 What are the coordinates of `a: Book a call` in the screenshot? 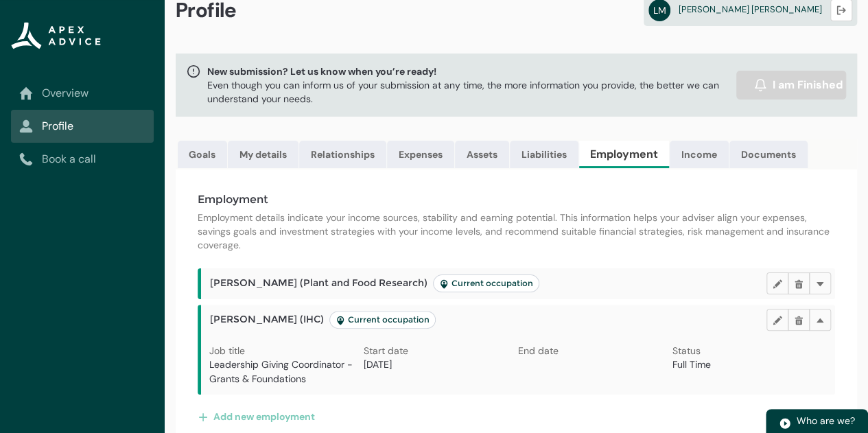 It's located at (83, 159).